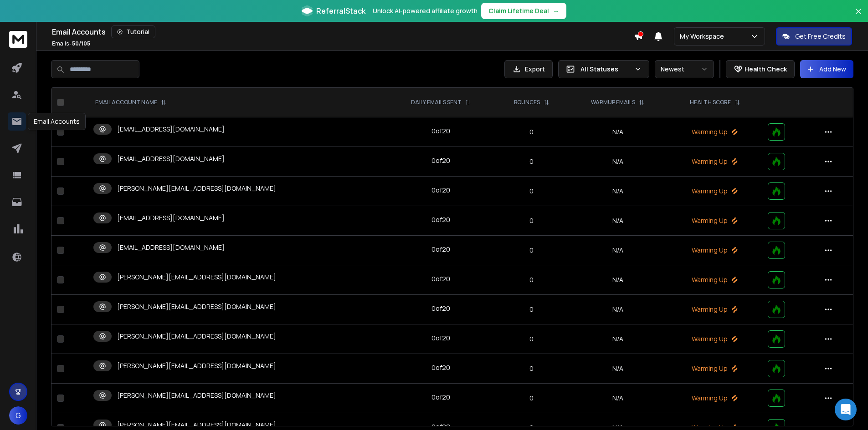  I want to click on p: Emails :, so click(71, 44).